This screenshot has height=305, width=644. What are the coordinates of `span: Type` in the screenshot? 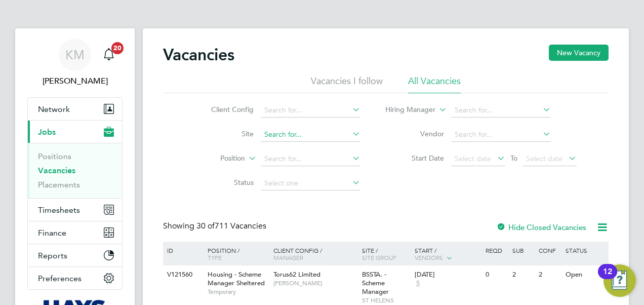 It's located at (215, 257).